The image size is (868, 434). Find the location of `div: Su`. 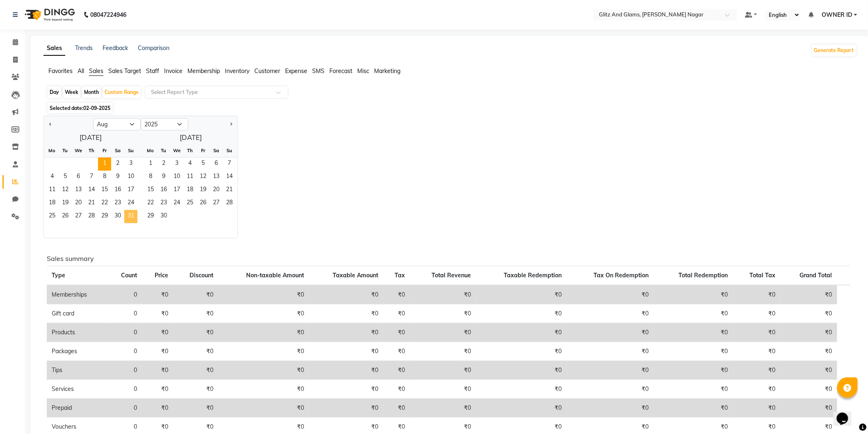

div: Su is located at coordinates (131, 150).